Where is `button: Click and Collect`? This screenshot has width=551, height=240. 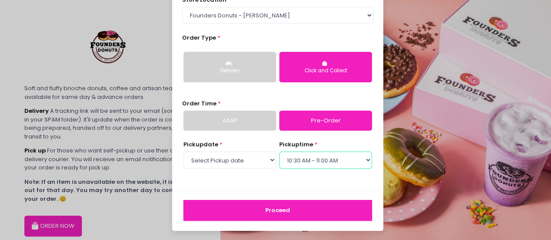
button: Click and Collect is located at coordinates (326, 67).